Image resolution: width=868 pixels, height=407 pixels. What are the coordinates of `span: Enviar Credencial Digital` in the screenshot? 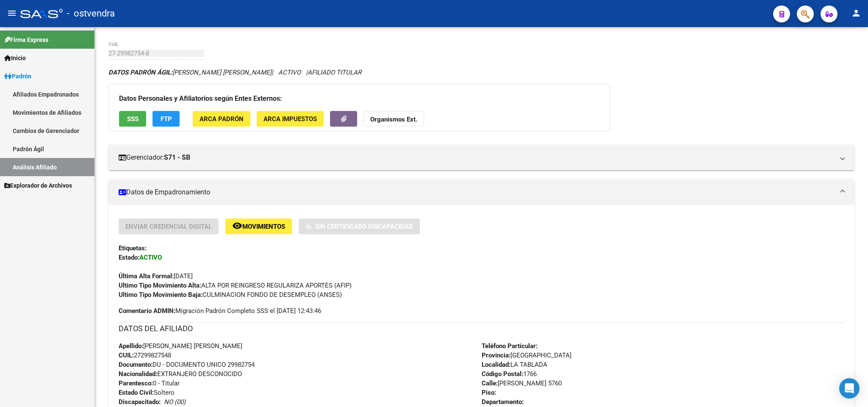 It's located at (169, 227).